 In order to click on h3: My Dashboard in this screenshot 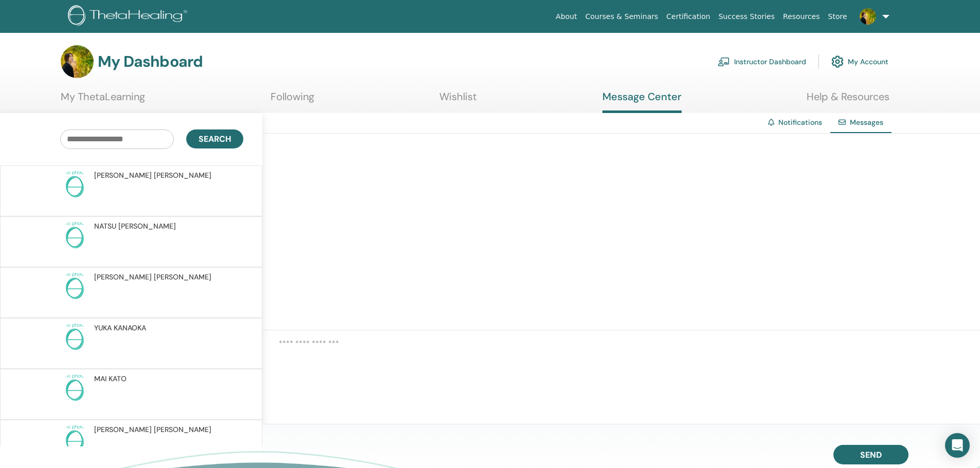, I will do `click(150, 62)`.